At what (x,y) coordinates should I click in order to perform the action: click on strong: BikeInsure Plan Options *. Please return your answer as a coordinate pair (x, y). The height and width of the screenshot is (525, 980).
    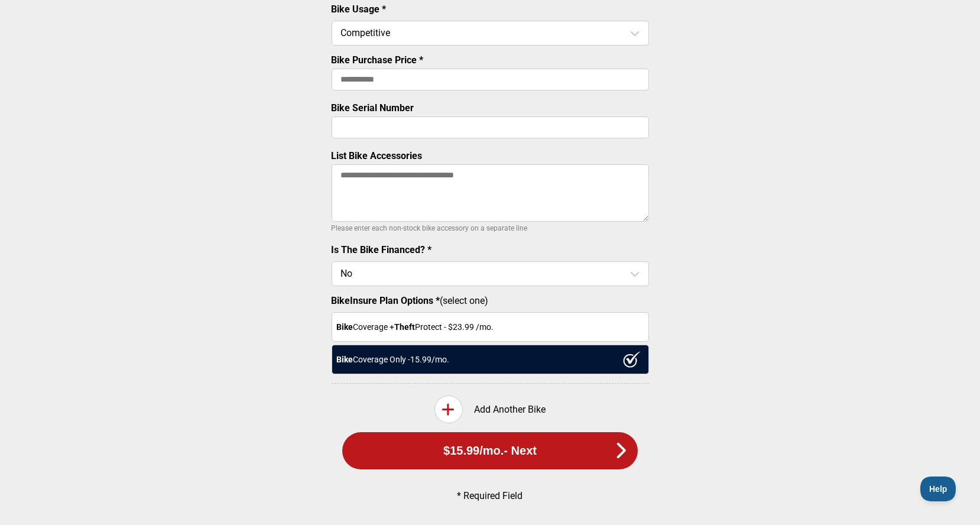
    Looking at the image, I should click on (386, 300).